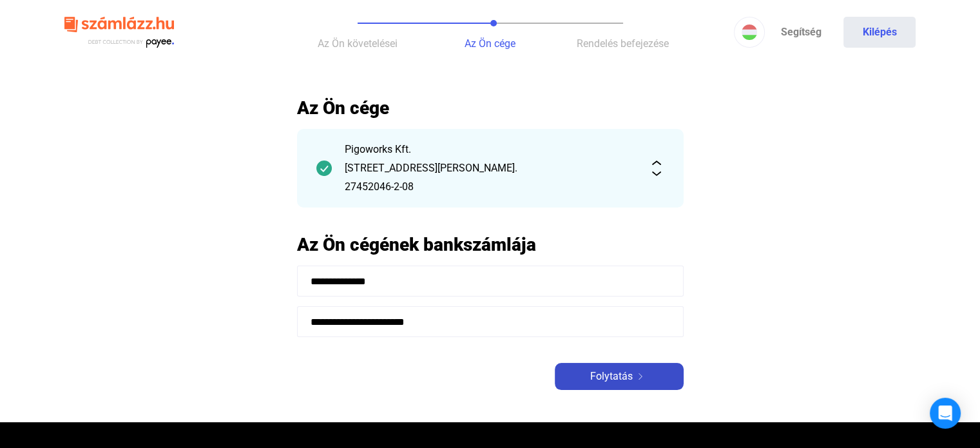  Describe the element at coordinates (611, 376) in the screenshot. I see `span: Folytatás` at that location.